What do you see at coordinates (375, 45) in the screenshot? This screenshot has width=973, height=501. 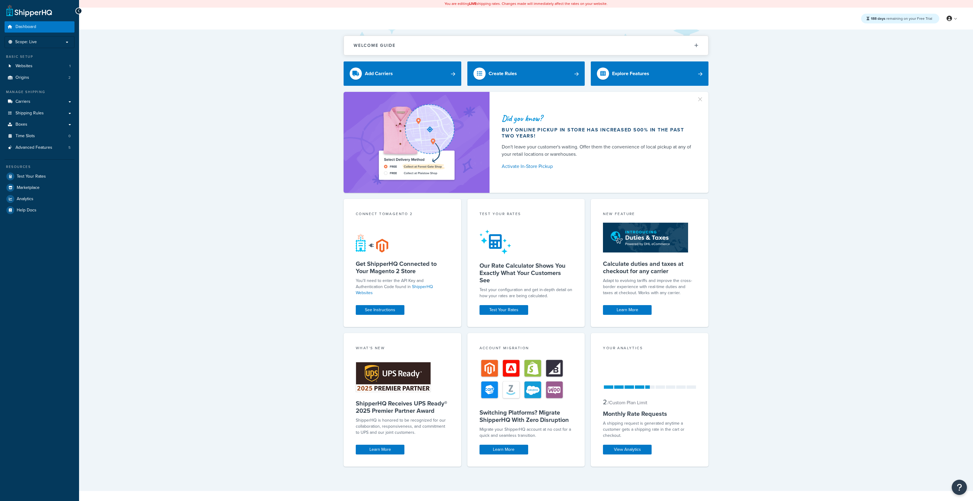 I see `h2: Welcome Guide` at bounding box center [375, 45].